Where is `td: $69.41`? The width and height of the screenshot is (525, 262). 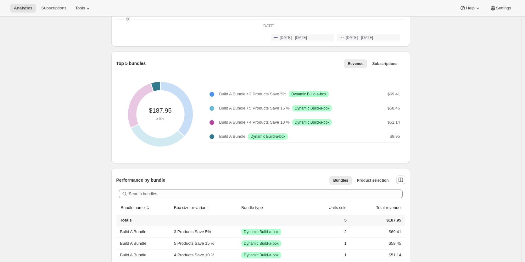 td: $69.41 is located at coordinates (377, 232).